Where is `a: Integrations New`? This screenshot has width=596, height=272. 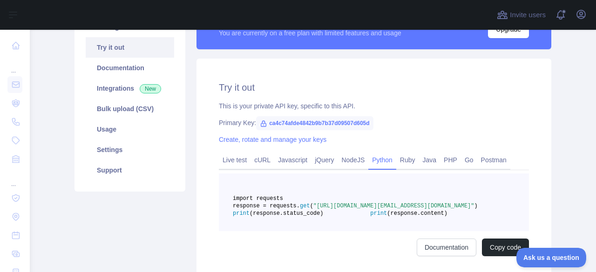
a: Integrations New is located at coordinates (130, 88).